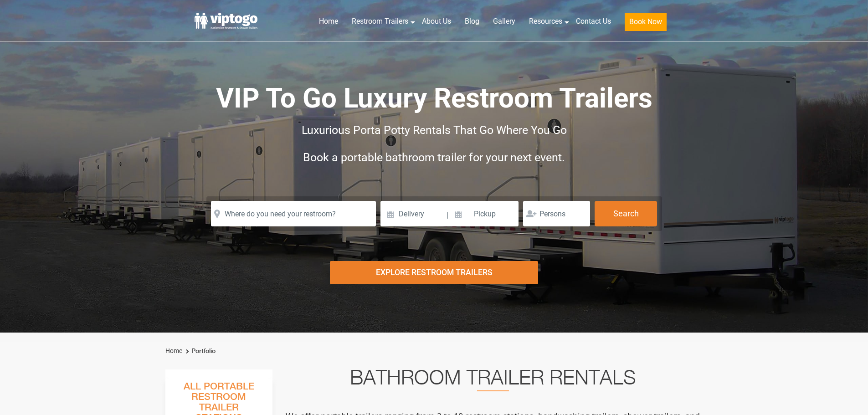 This screenshot has height=415, width=868. What do you see at coordinates (434, 98) in the screenshot?
I see `span: VIP To Go Luxury Restroom Trailers` at bounding box center [434, 98].